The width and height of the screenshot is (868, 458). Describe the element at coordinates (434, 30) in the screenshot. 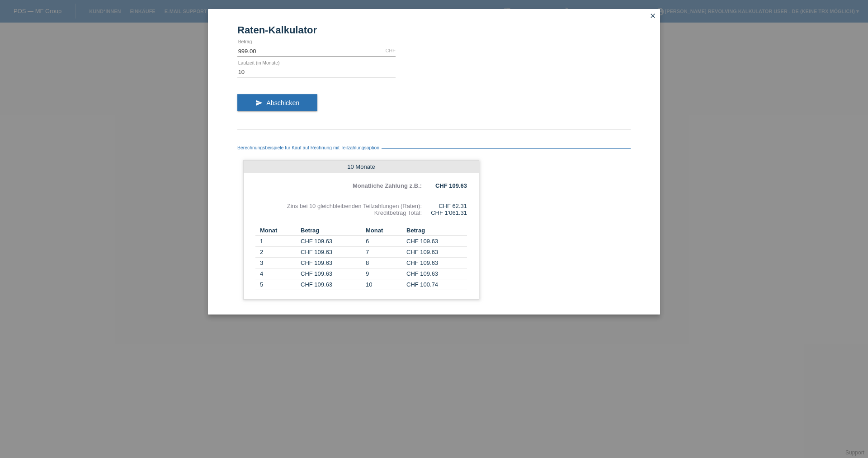

I see `h1: Raten-Kalkulator` at that location.